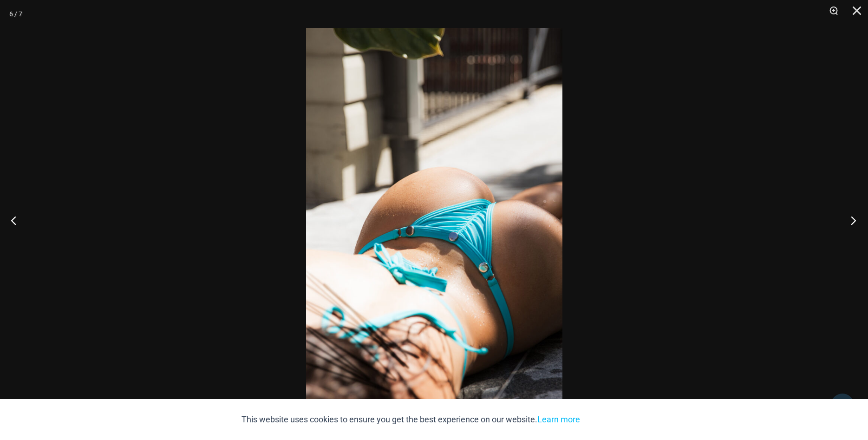  Describe the element at coordinates (606, 420) in the screenshot. I see `button: Accept` at that location.